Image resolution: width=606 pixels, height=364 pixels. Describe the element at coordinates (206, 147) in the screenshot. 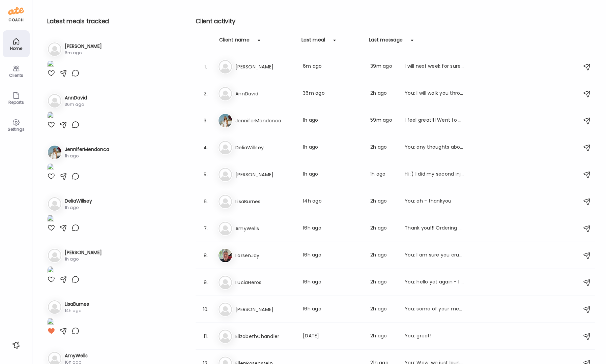

I see `div: 4.` at that location.